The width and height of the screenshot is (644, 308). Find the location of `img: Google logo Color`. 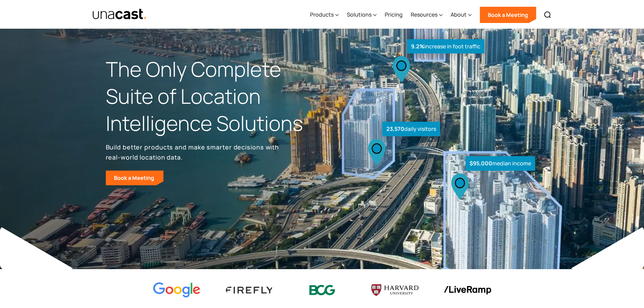

img: Google logo Color is located at coordinates (177, 290).